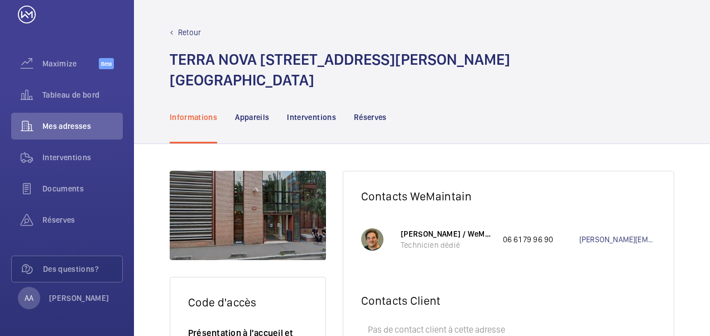  Describe the element at coordinates (29, 298) in the screenshot. I see `p: AA` at that location.